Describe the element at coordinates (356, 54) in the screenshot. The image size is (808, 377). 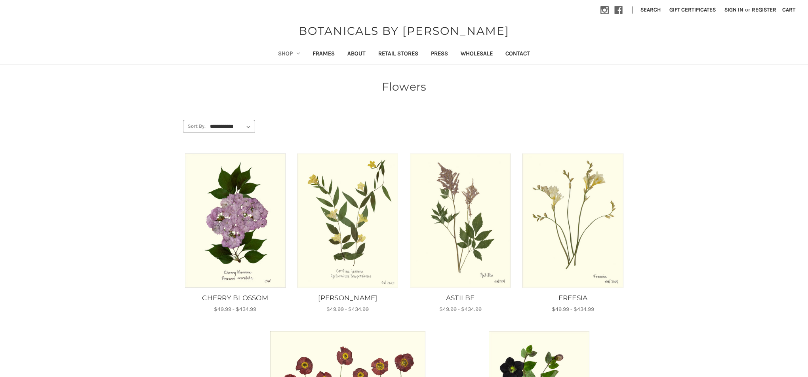
I see `a: About` at that location.